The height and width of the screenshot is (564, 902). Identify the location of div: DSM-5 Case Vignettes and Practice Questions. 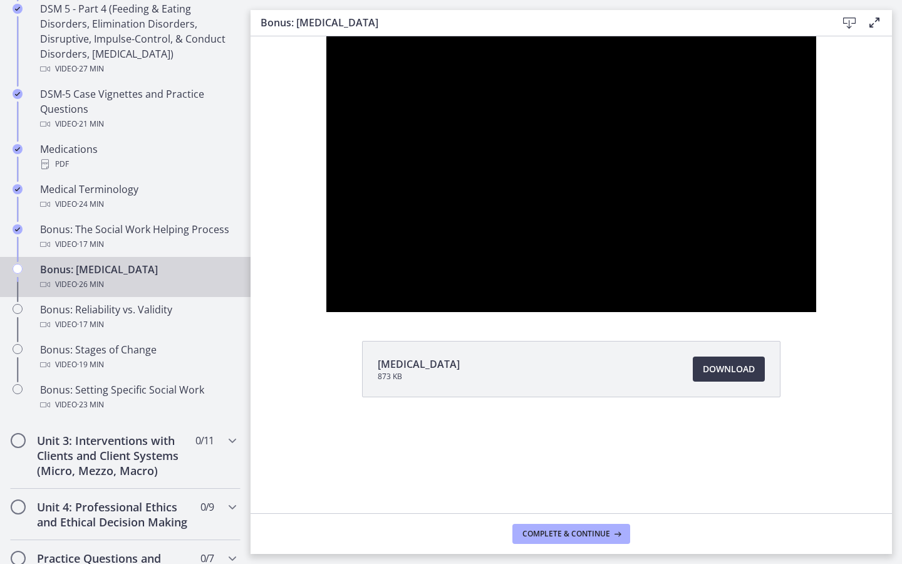
(138, 109).